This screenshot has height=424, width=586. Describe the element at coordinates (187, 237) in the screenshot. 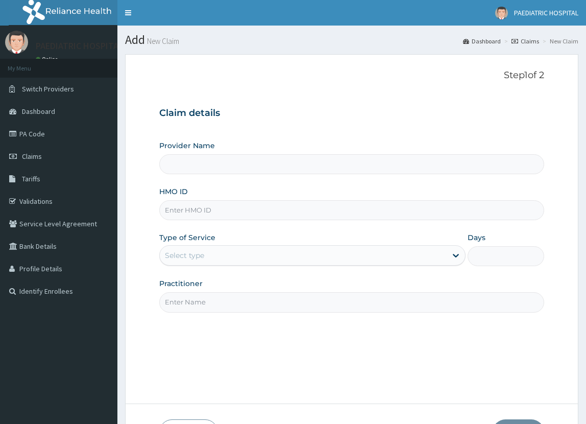

I see `label: Type of Service` at that location.